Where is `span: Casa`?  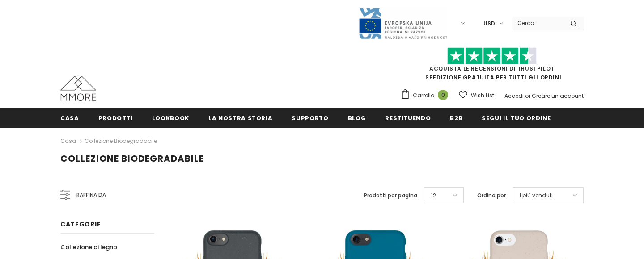
span: Casa is located at coordinates (70, 118).